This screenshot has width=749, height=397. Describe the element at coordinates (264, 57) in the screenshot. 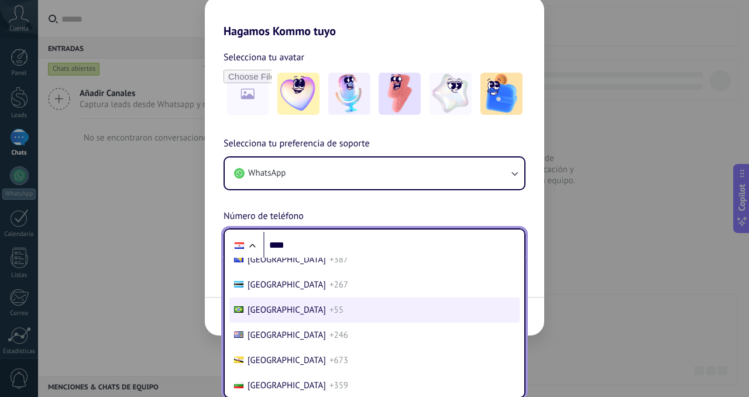

I see `span: Selecciona tu avatar` at that location.